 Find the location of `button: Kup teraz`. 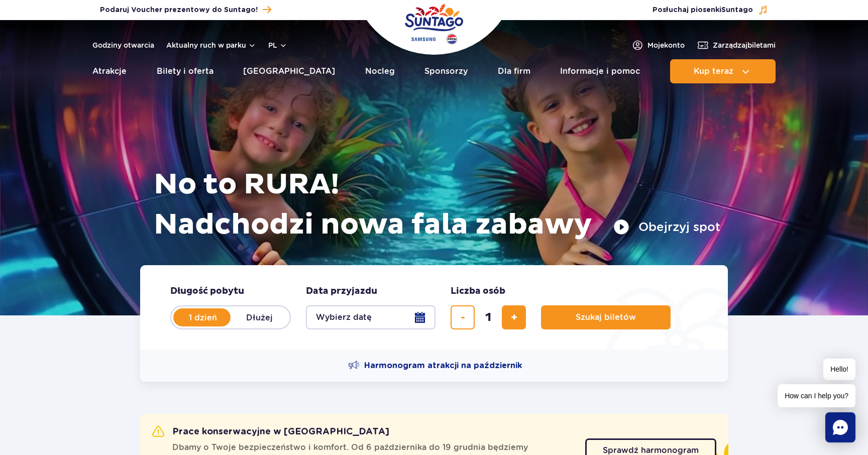

button: Kup teraz is located at coordinates (723, 71).